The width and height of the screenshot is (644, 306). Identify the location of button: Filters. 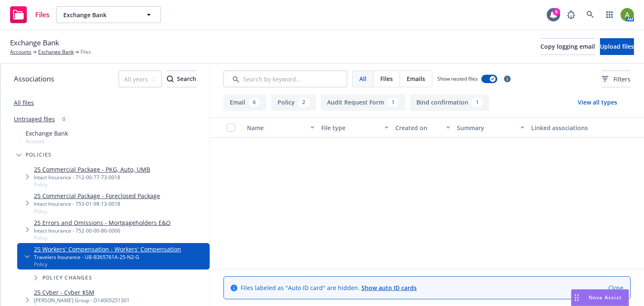
(616, 79).